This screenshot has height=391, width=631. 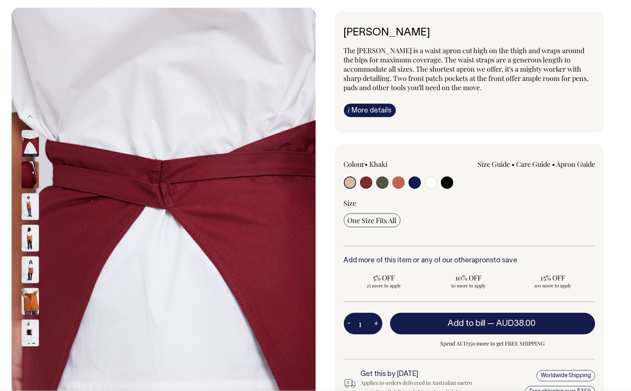 What do you see at coordinates (469, 261) in the screenshot?
I see `h6: Add more of this item or any of our other to save` at bounding box center [469, 261].